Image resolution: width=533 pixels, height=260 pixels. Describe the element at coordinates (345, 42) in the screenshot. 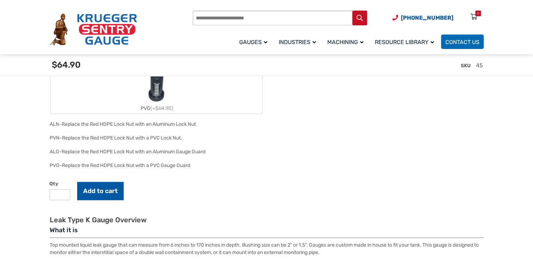

I see `span: Machining` at that location.